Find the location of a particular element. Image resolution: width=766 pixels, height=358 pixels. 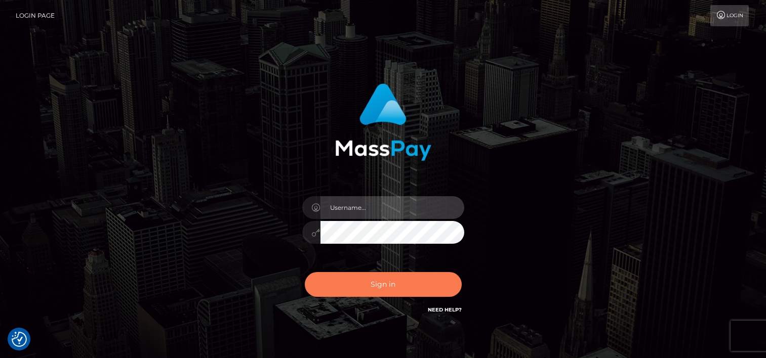

img: MassPay Login is located at coordinates (383, 122).